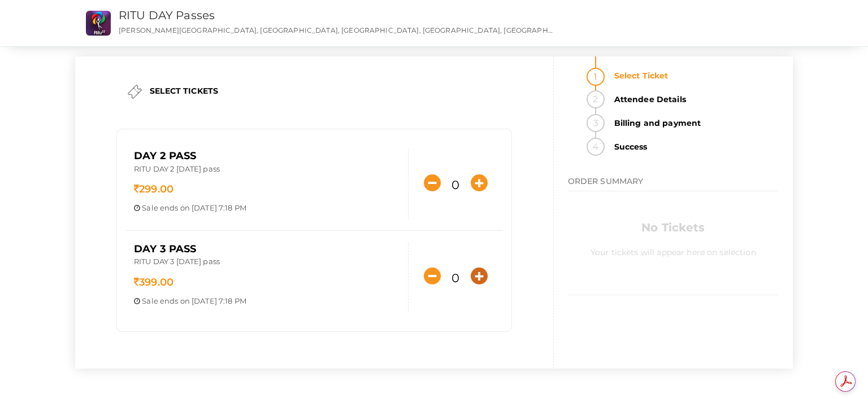  Describe the element at coordinates (672, 227) in the screenshot. I see `b: No Tickets` at that location.